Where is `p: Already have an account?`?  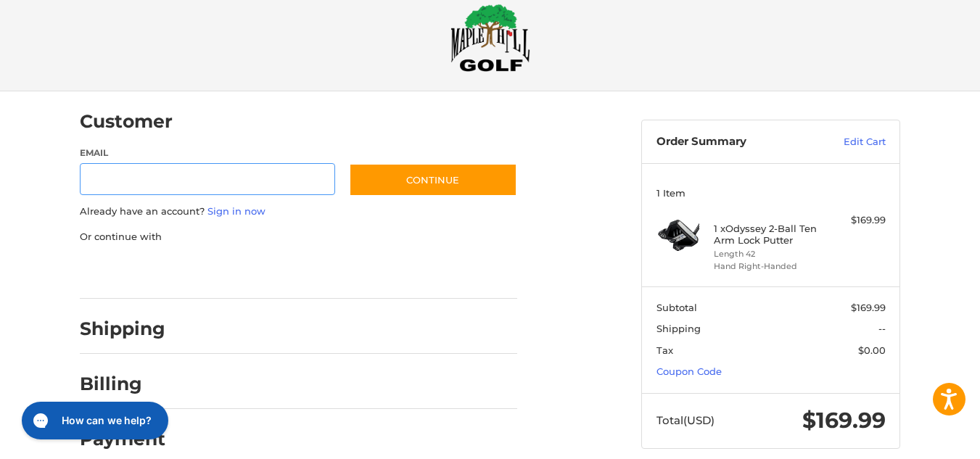 p: Already have an account? is located at coordinates (298, 212).